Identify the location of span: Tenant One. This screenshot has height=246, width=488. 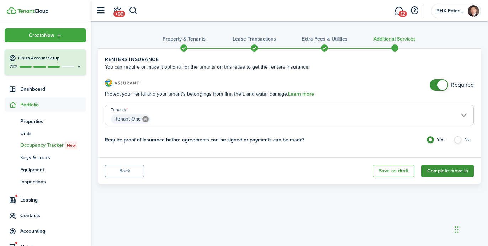
(128, 119).